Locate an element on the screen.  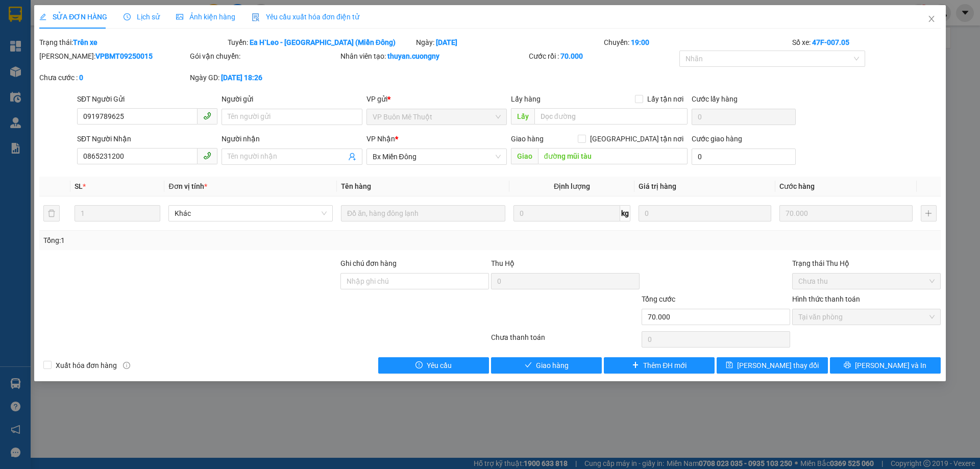
div: Cước rồi : is located at coordinates (603, 56).